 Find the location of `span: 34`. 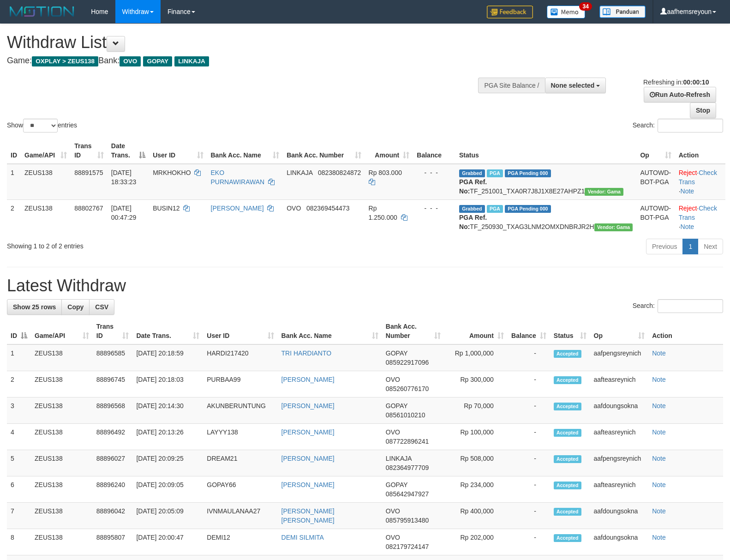

span: 34 is located at coordinates (585, 6).